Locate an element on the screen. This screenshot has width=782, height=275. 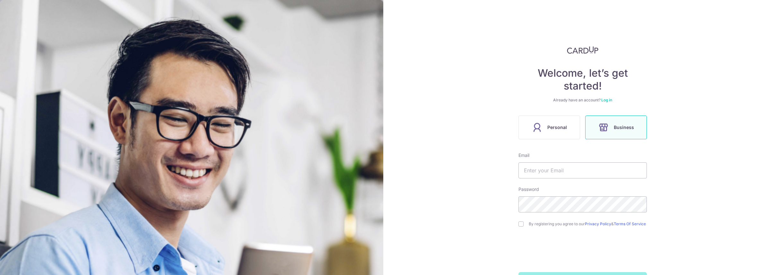
span: Personal is located at coordinates (557, 127).